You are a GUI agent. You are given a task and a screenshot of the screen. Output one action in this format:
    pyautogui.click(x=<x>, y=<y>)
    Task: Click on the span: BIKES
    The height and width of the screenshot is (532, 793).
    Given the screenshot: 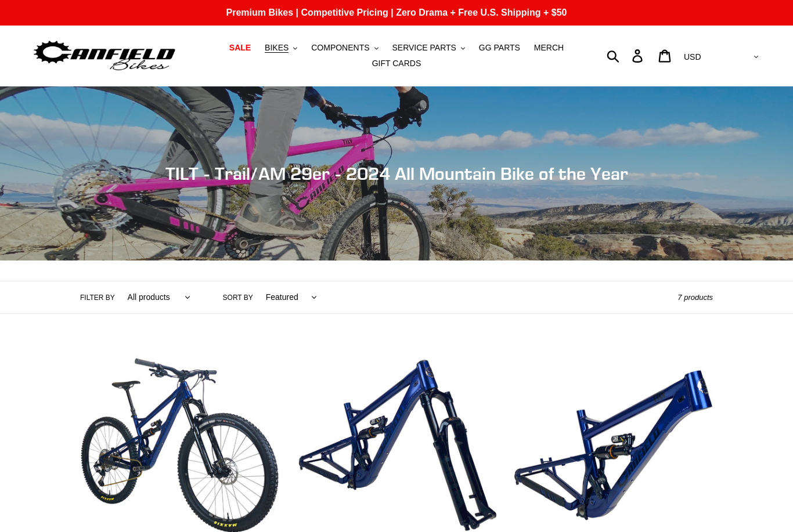 What is the action you would take?
    pyautogui.click(x=277, y=48)
    